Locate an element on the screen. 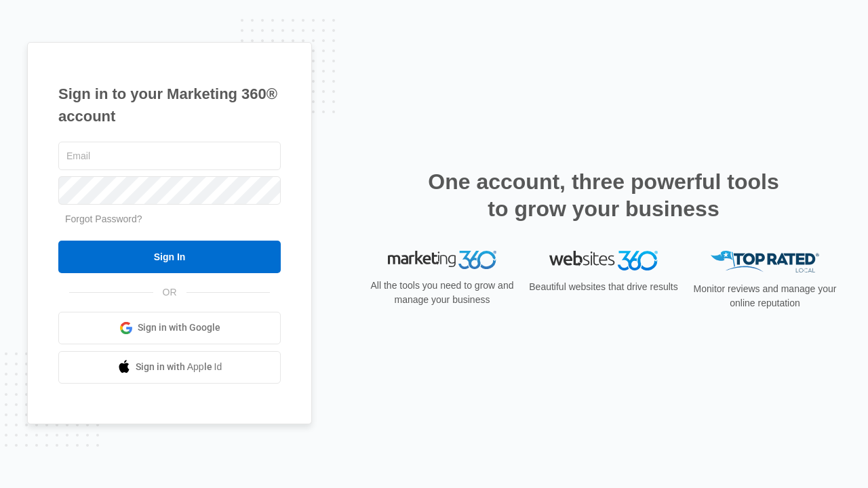  img: Top Rated Local is located at coordinates (765, 262).